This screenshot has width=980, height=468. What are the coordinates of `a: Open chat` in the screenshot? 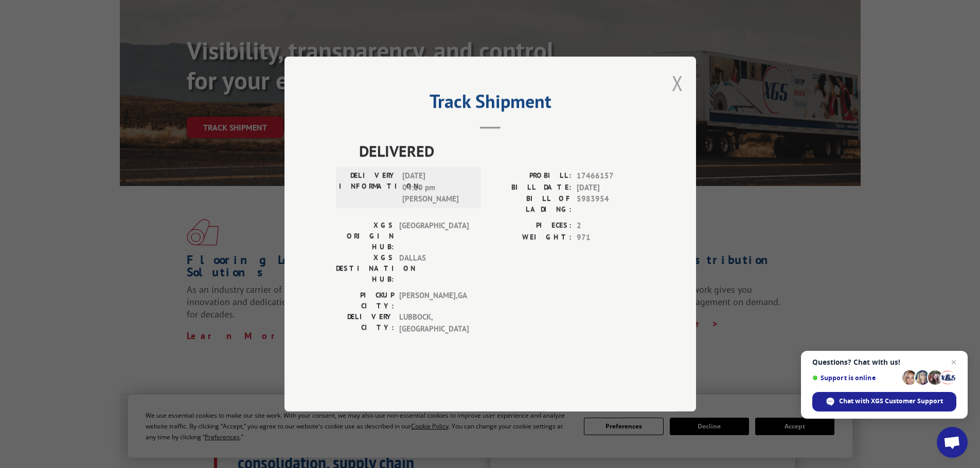 It's located at (952, 443).